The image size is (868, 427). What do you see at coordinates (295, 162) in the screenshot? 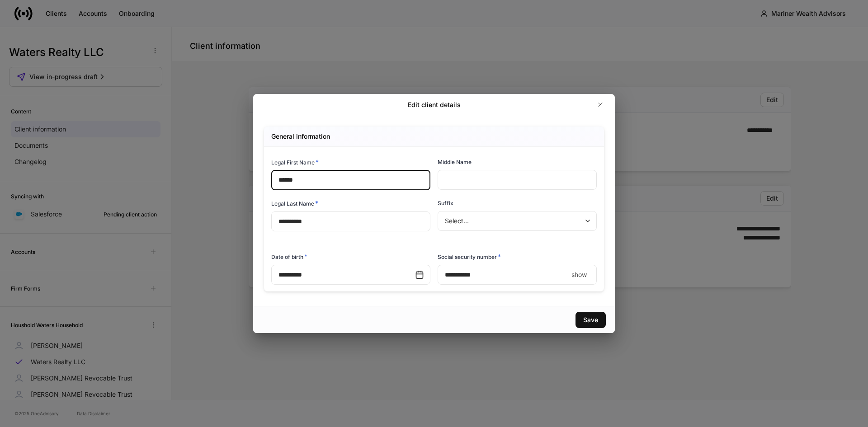
I see `h6: Legal First Name` at bounding box center [295, 162].